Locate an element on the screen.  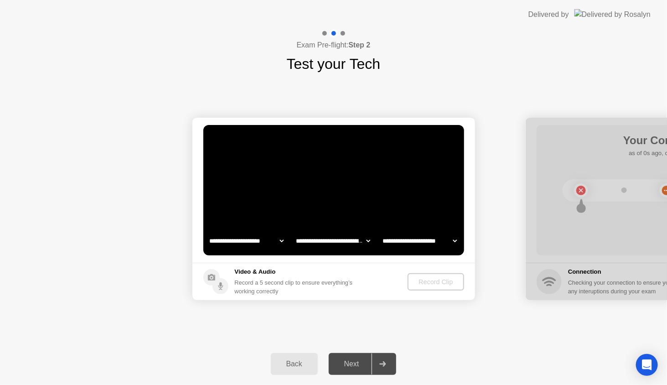
h5: Video & Audio is located at coordinates (295, 272).